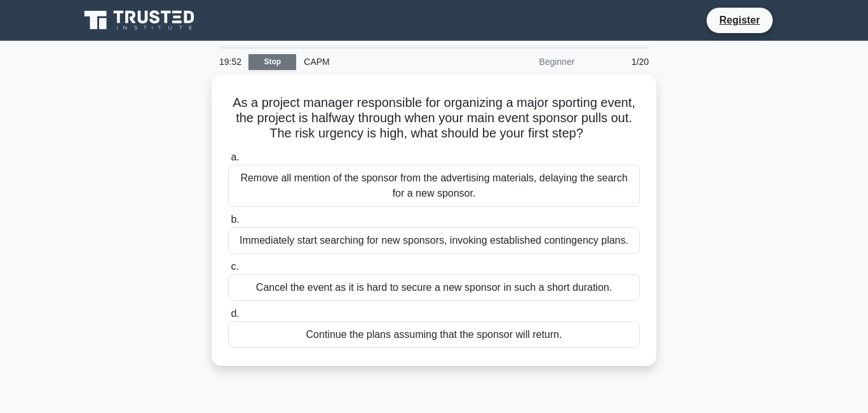  What do you see at coordinates (383, 61) in the screenshot?
I see `div: CAPM` at bounding box center [383, 61].